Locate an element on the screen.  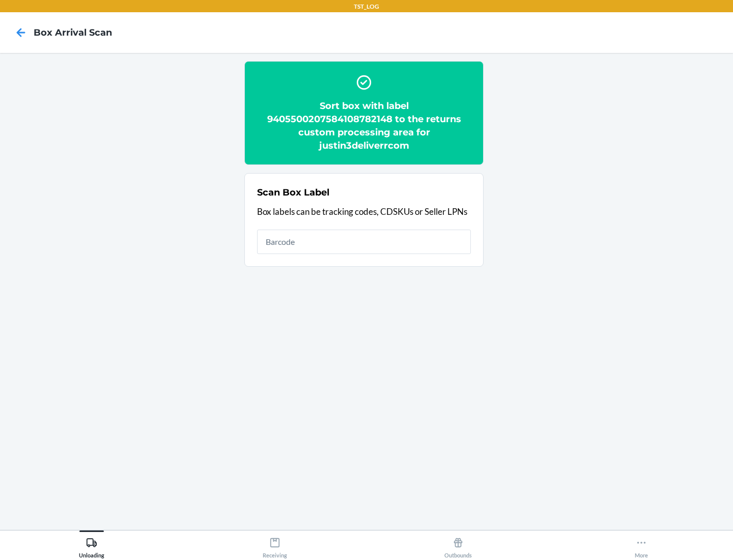
h2: Sort box with label 9405500207584108782148 to the returns custom processing area for justin3deliv... is located at coordinates (364, 126).